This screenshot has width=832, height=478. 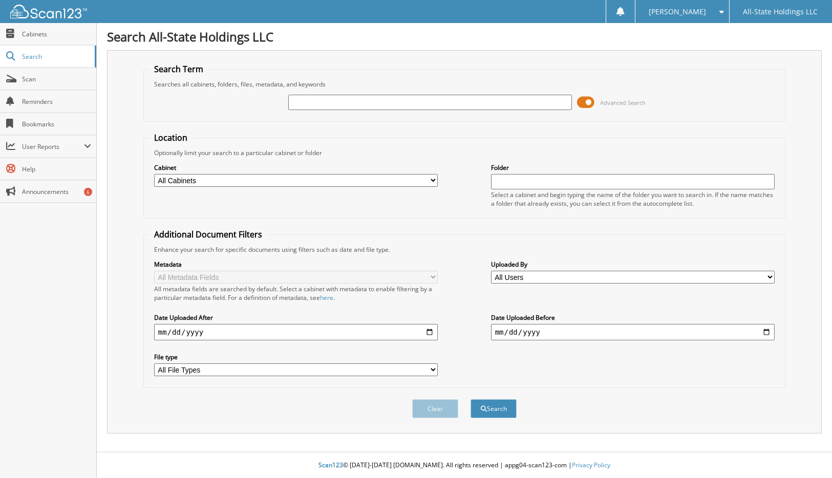 What do you see at coordinates (633, 332) in the screenshot?
I see `input: end` at bounding box center [633, 332].